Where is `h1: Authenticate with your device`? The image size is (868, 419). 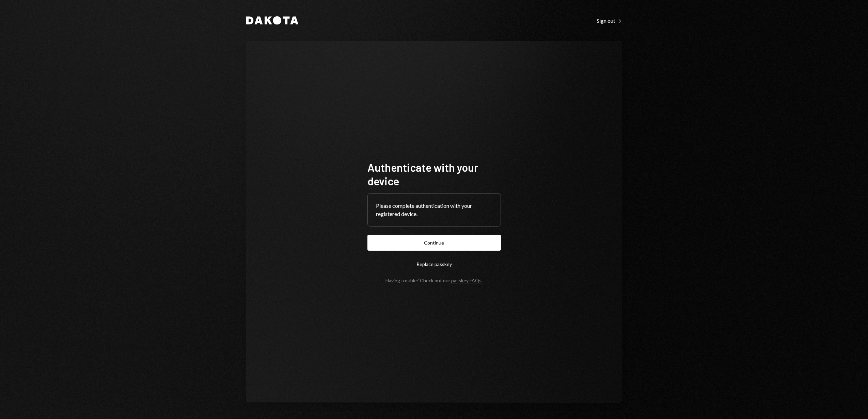 h1: Authenticate with your device is located at coordinates (434, 174).